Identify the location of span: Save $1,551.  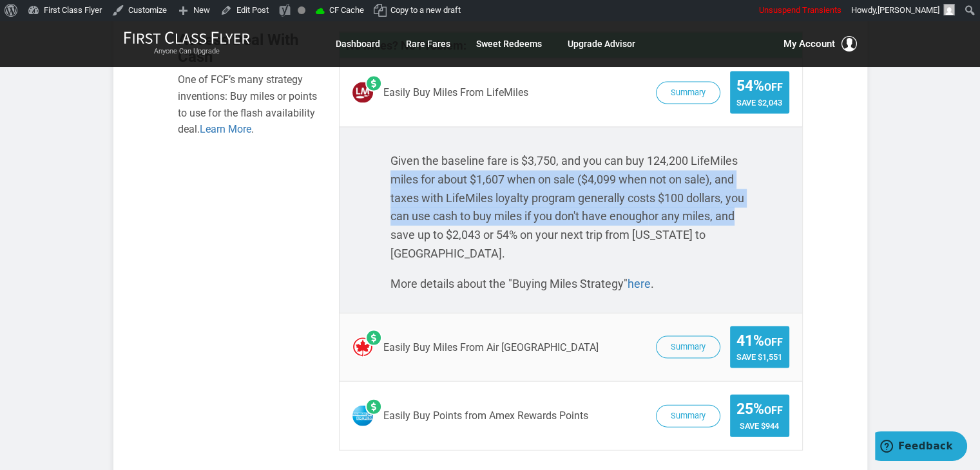
(760, 357).